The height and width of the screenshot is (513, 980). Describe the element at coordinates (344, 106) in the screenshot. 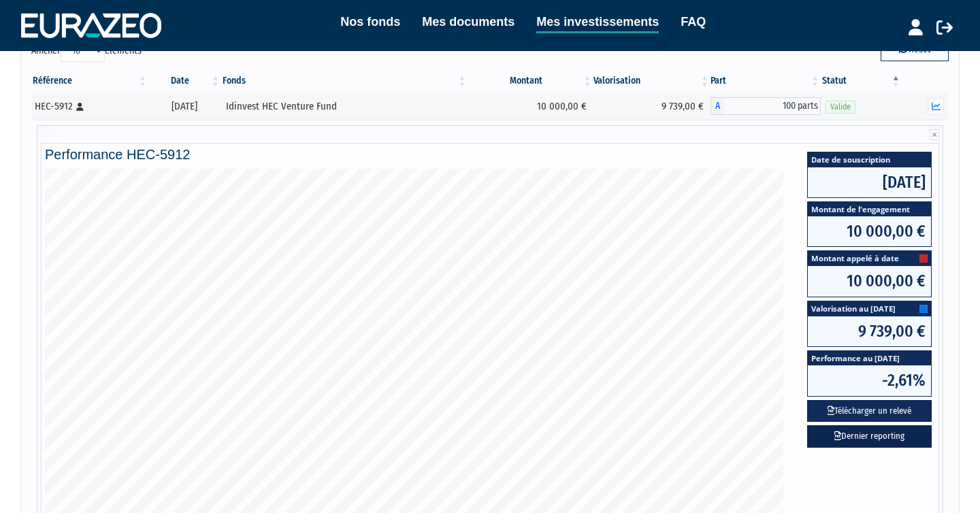

I see `div: Idinvest HEC Venture Fund` at that location.